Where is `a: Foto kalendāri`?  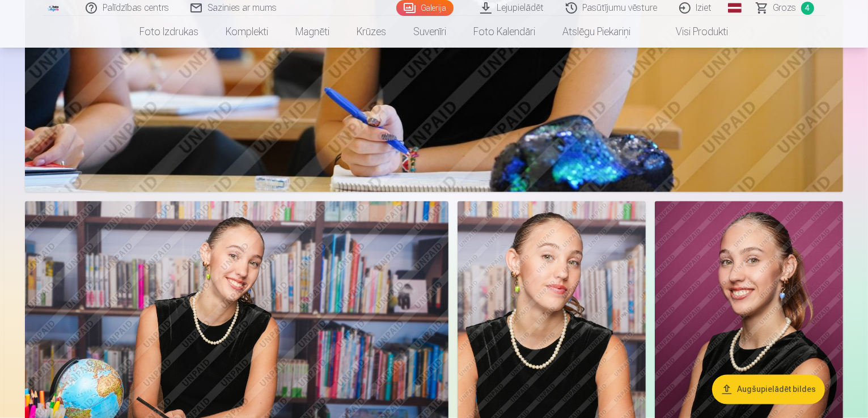
a: Foto kalendāri is located at coordinates (505, 32).